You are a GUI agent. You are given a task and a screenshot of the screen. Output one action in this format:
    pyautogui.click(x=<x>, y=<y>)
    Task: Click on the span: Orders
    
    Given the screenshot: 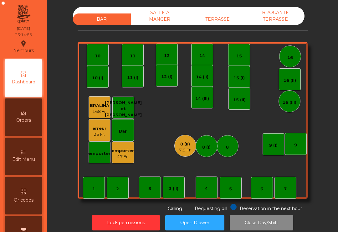 What is the action you would take?
    pyautogui.click(x=23, y=120)
    